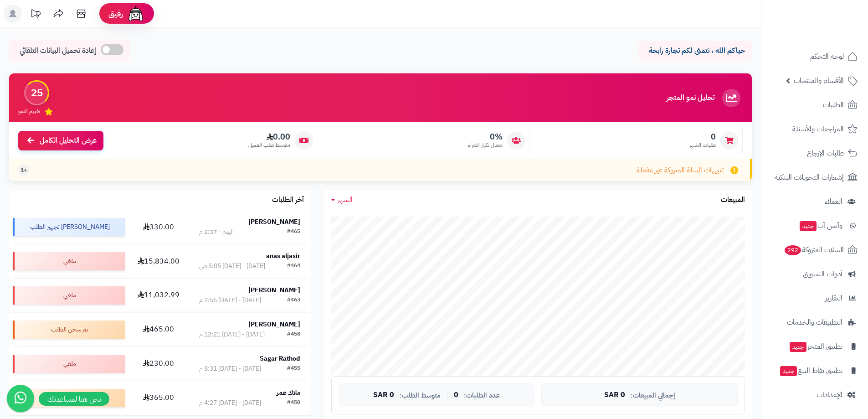 The width and height of the screenshot is (868, 419). Describe the element at coordinates (288, 392) in the screenshot. I see `strong: ملاك عمر` at that location.